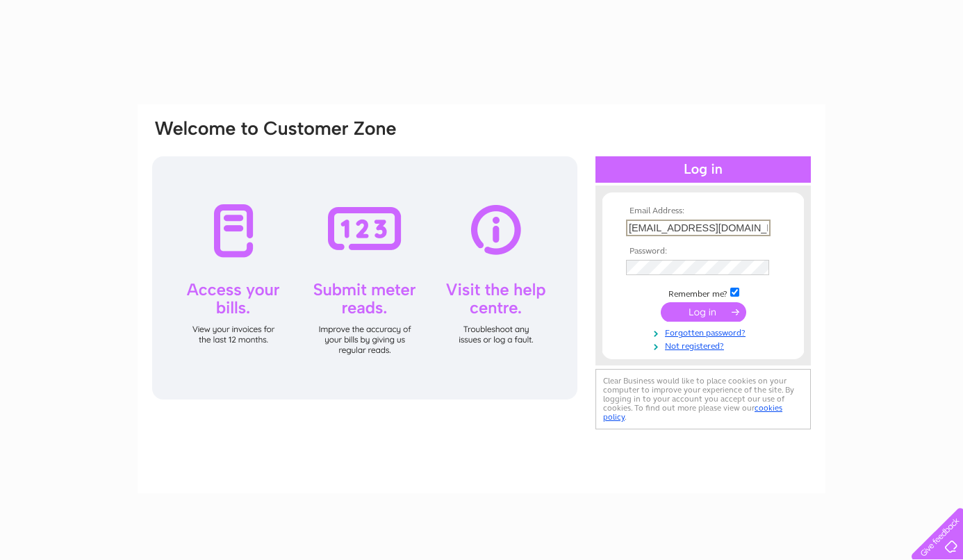  Describe the element at coordinates (703, 398) in the screenshot. I see `div: Clear Business would like to place cookies on your computer to improve your experience of the sit...` at that location.